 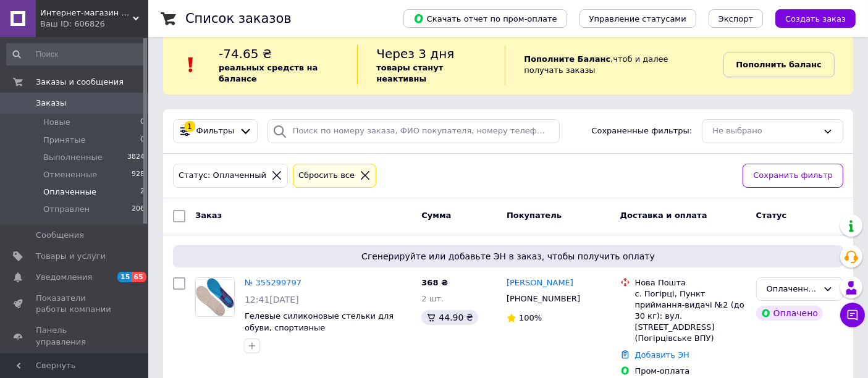 What do you see at coordinates (57, 122) in the screenshot?
I see `span: Новые` at bounding box center [57, 122].